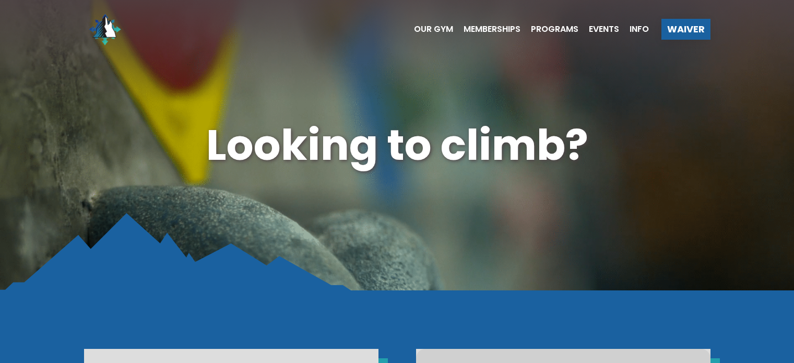 The height and width of the screenshot is (363, 794). Describe the element at coordinates (486, 29) in the screenshot. I see `a: Memberships` at that location.